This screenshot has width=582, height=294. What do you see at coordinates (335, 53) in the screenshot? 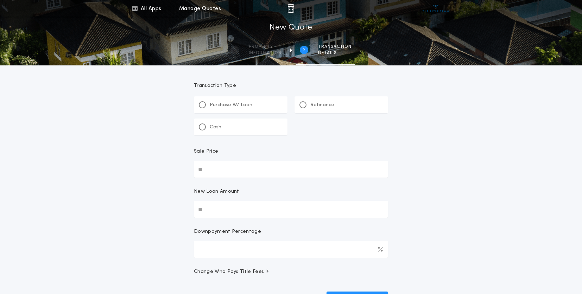
I see `span: details` at bounding box center [335, 53].